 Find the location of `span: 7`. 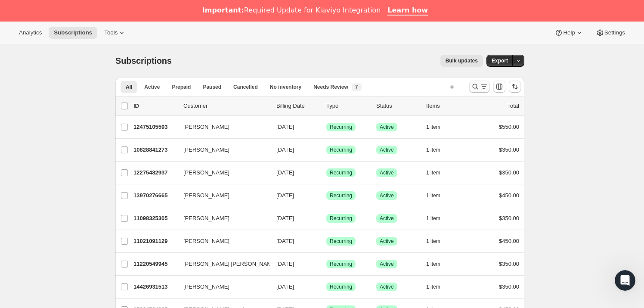

span: 7 is located at coordinates (356, 87).